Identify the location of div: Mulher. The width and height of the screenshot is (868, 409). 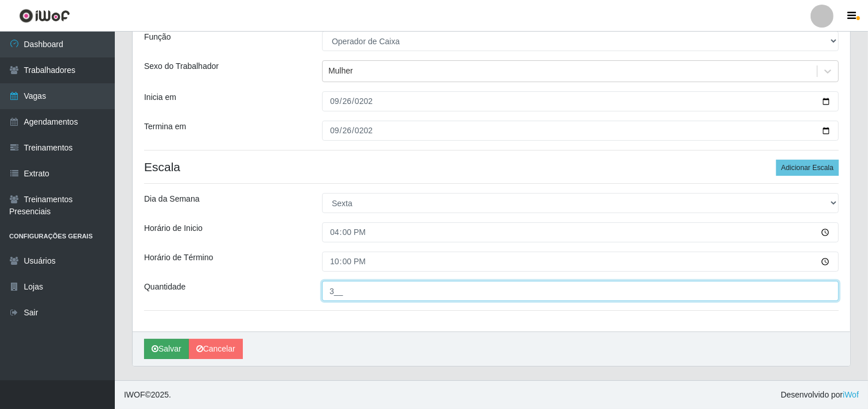
(340, 71).